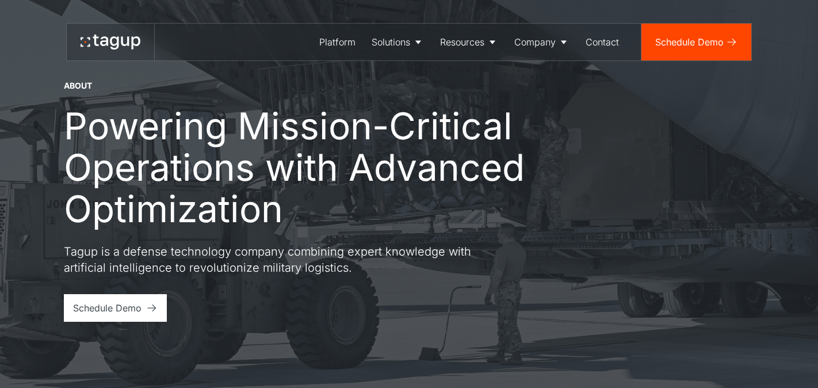  Describe the element at coordinates (337, 42) in the screenshot. I see `a: Platform` at that location.